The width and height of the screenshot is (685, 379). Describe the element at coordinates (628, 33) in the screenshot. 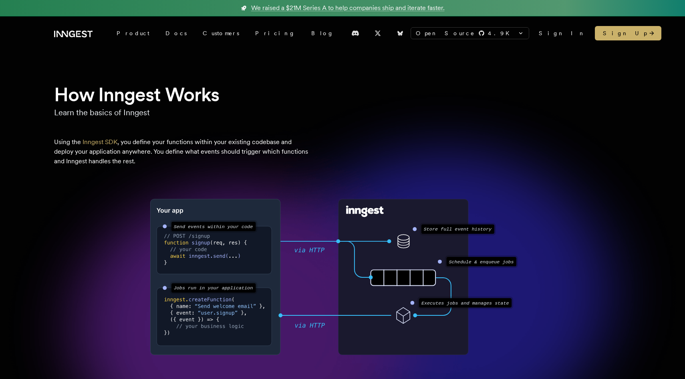

I see `a: Sign Up` at that location.